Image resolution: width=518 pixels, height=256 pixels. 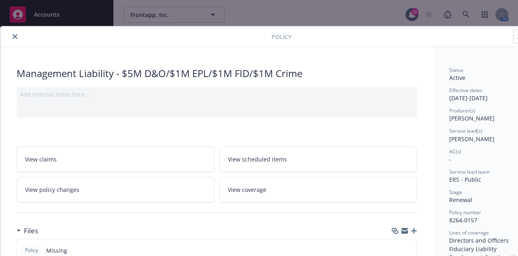 I want to click on div: Files, so click(x=27, y=230).